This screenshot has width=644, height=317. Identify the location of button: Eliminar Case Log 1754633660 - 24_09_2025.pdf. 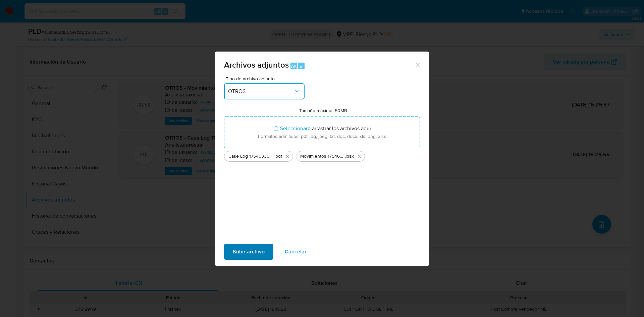
(287, 156).